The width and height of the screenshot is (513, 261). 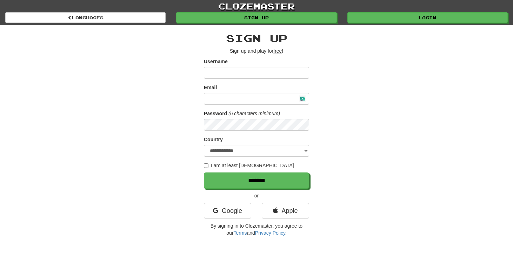 What do you see at coordinates (278, 51) in the screenshot?
I see `u: free` at bounding box center [278, 51].